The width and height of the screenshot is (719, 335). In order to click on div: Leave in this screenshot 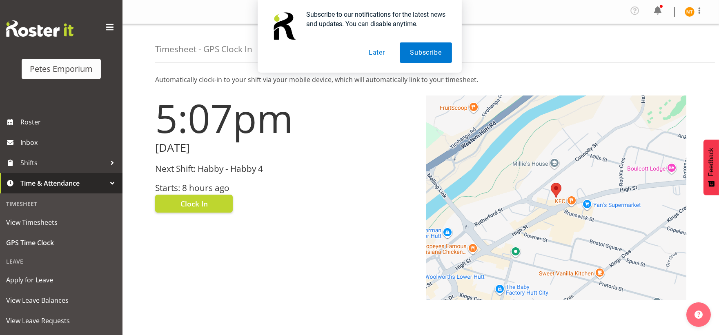, I will do `click(61, 261)`.